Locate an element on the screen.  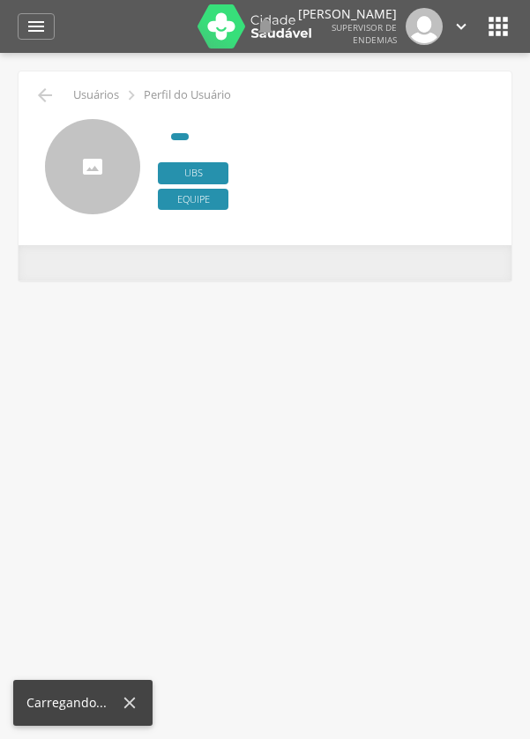
span: Supervisor de Endemias is located at coordinates (364, 34).